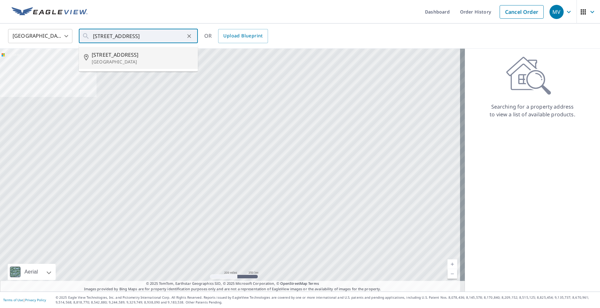 The width and height of the screenshot is (600, 308). I want to click on button: Clear, so click(189, 36).